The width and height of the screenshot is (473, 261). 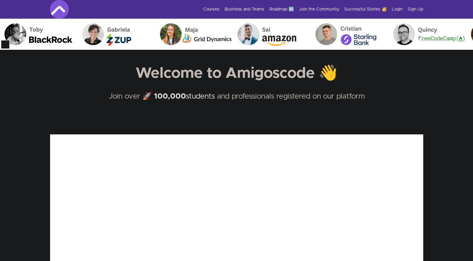 What do you see at coordinates (170, 96) in the screenshot?
I see `strong: 100,000` at bounding box center [170, 96].